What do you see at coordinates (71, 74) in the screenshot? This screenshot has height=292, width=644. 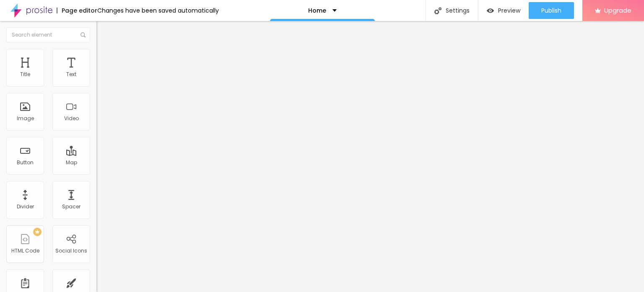 I see `div: Text` at bounding box center [71, 74].